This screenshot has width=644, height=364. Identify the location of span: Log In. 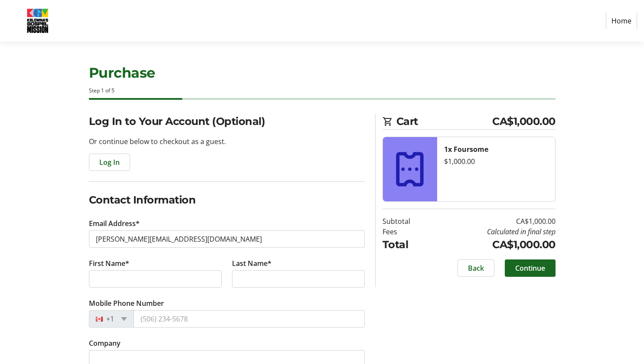
(109, 162).